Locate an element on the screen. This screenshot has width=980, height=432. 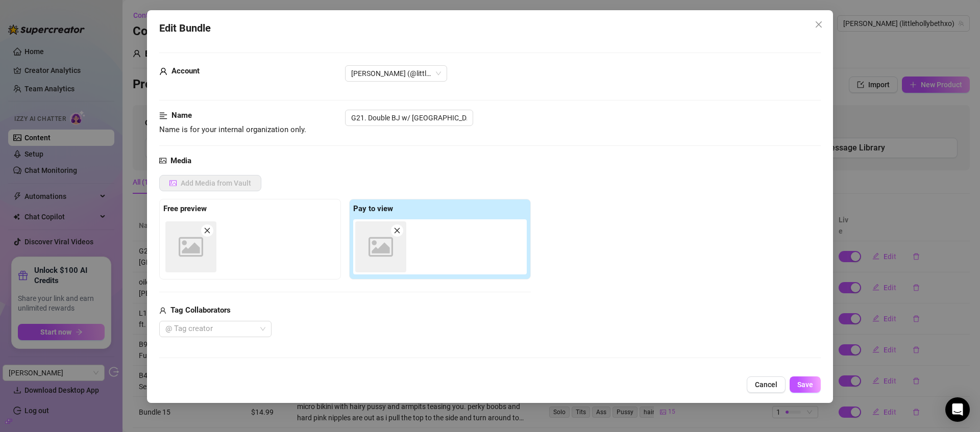
span: dollar is located at coordinates (163, 376).